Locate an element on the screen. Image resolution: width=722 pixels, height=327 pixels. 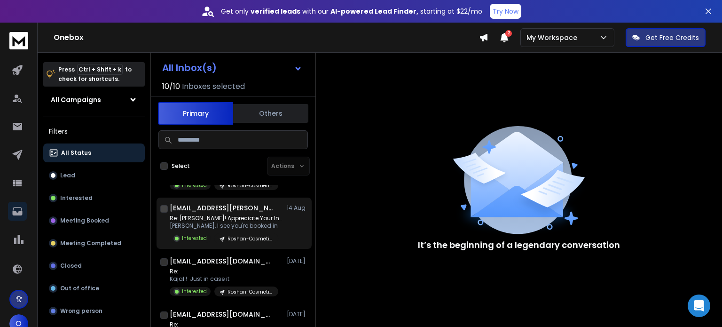
p: Lead is located at coordinates (68, 175).